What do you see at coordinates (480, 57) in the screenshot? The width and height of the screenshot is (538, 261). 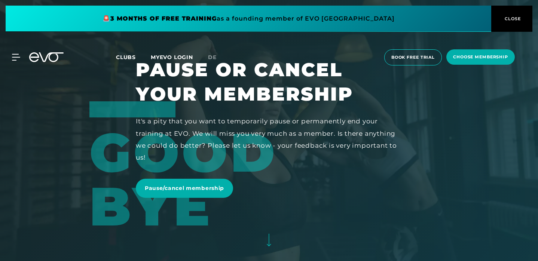 I see `span: choose membership` at bounding box center [480, 57].